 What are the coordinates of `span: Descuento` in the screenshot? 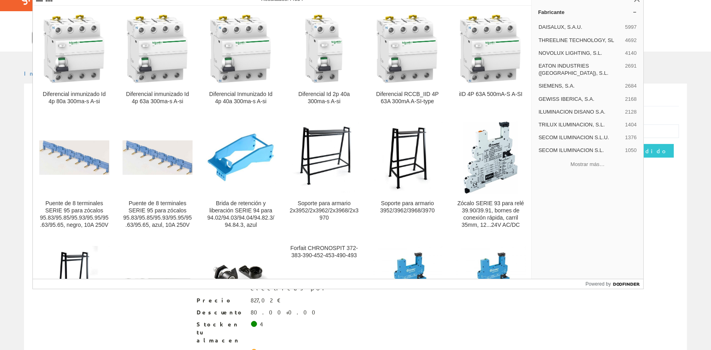 It's located at (221, 313).